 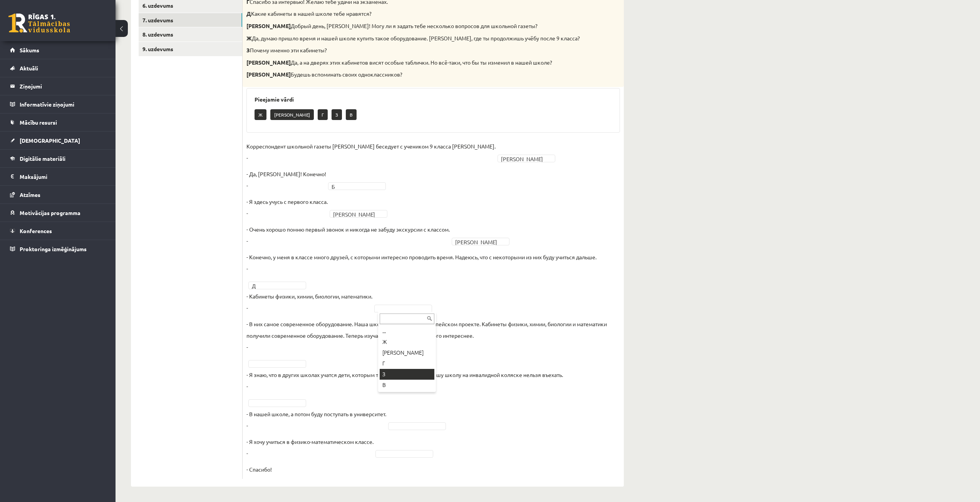 What do you see at coordinates (407, 342) in the screenshot?
I see `div: Ж` at bounding box center [407, 342].